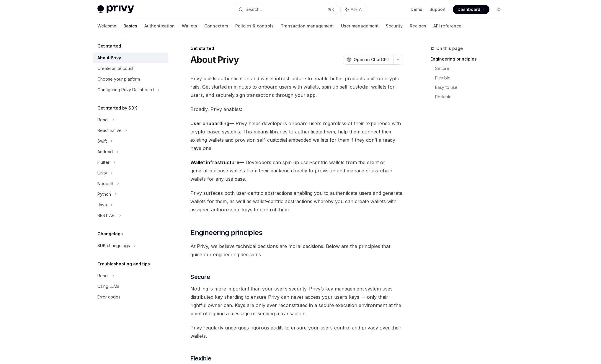 This screenshot has width=601, height=364. Describe the element at coordinates (215, 60) in the screenshot. I see `h1: About Privy` at that location.